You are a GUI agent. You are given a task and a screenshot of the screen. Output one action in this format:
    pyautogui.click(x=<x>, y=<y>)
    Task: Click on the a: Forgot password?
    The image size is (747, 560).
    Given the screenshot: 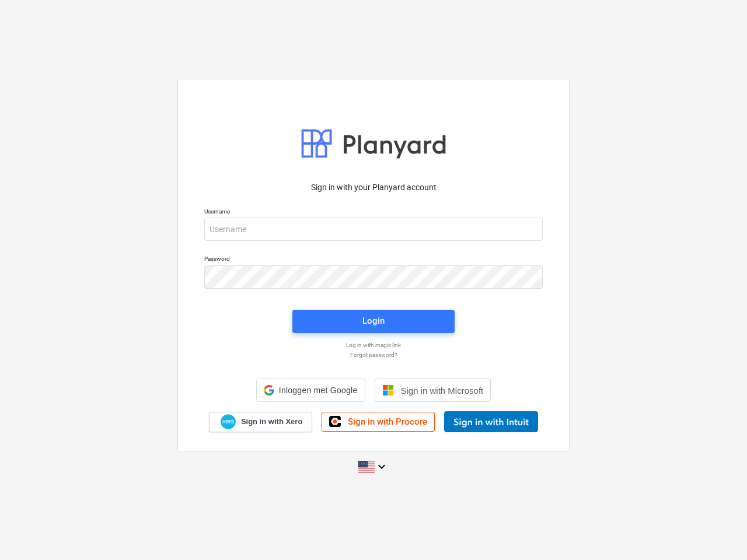 What is the action you would take?
    pyautogui.click(x=374, y=355)
    